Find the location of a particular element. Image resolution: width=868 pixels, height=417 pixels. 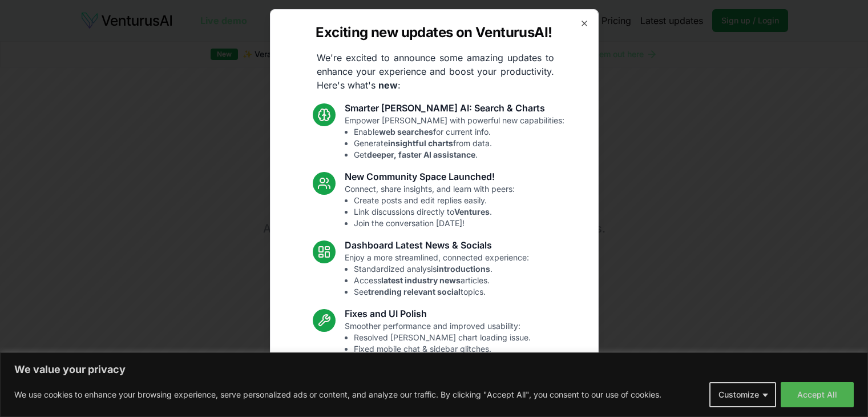

li: Create posts and edit replies easily. is located at coordinates (434, 200).